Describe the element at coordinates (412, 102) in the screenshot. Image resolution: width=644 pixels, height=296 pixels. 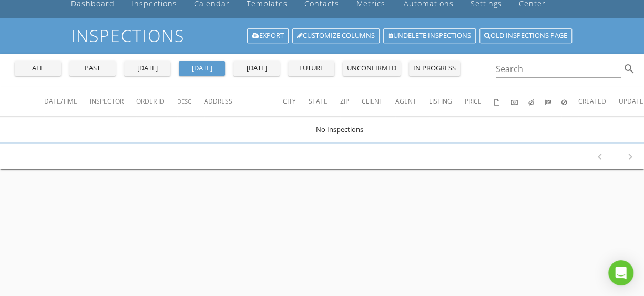
I see `th: Agent: Not sorted.` at that location.